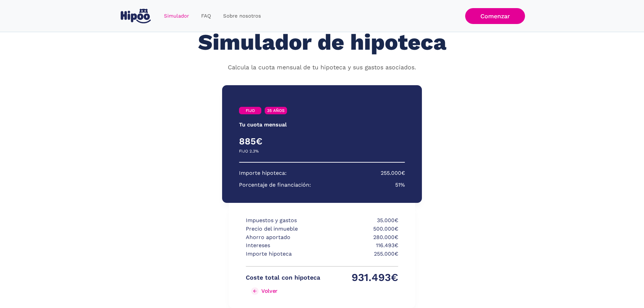 The height and width of the screenshot is (308, 644). I want to click on p: Porcentaje de financiación:, so click(274, 185).